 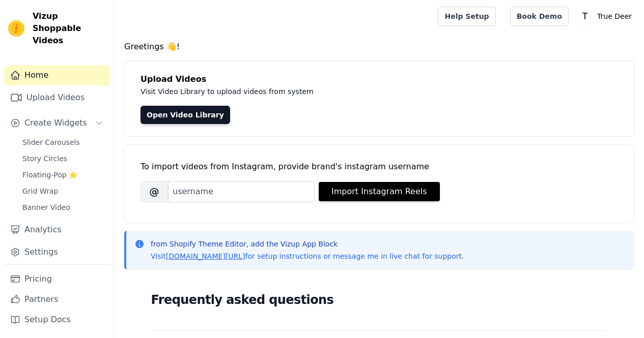 I want to click on p: Visit for setup instructions or message me in live chat for support., so click(x=307, y=257).